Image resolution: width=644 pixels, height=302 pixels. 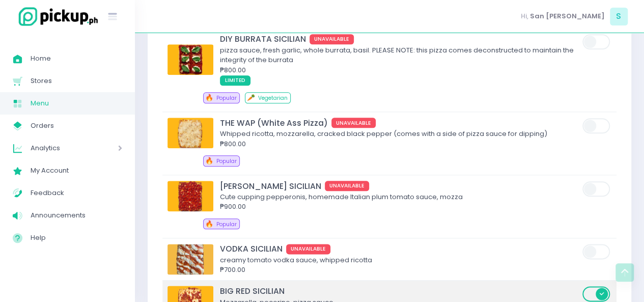 I want to click on td: DIY BURRATA SICILIANDIY BURRATA SICILIANUNAVAILABLEpizza sauce, fresh garlic, whole burrata, basi..., so click(x=390, y=70).